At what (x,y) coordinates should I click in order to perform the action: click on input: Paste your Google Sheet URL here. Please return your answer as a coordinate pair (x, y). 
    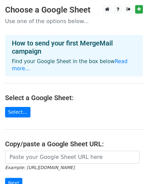
    Looking at the image, I should click on (72, 157).